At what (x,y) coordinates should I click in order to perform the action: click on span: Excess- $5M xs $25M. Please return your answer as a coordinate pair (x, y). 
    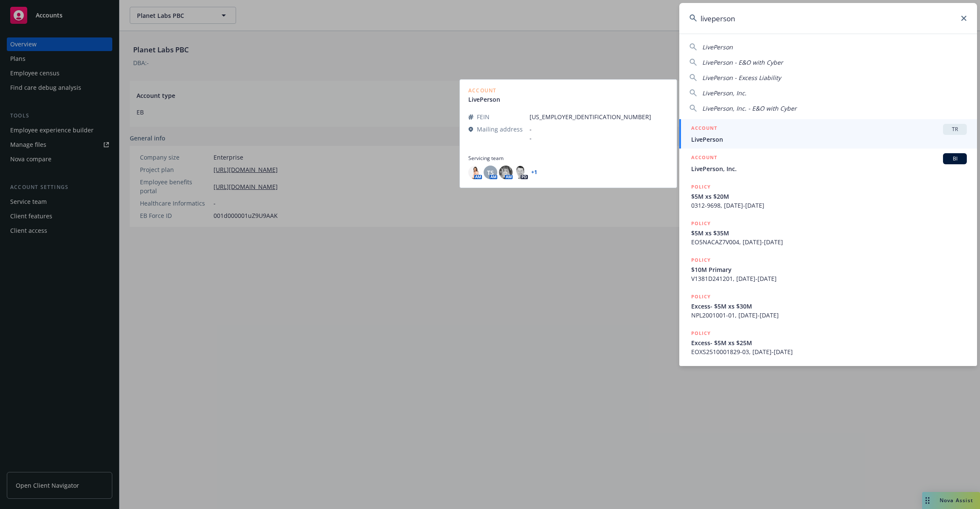
    Looking at the image, I should click on (830, 342).